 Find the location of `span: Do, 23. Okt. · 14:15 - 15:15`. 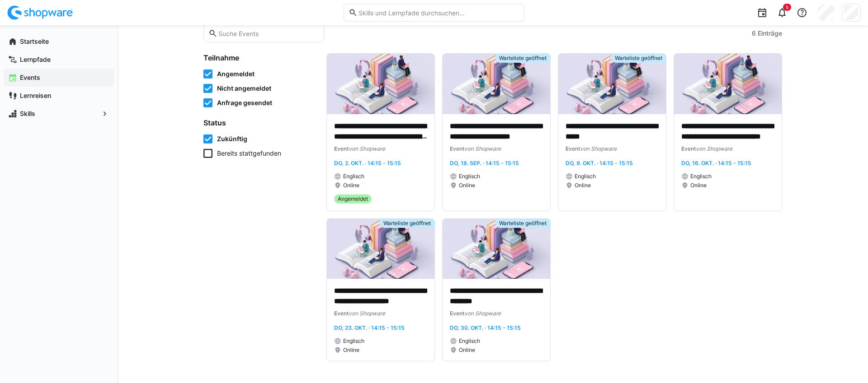

span: Do, 23. Okt. · 14:15 - 15:15 is located at coordinates (369, 327).